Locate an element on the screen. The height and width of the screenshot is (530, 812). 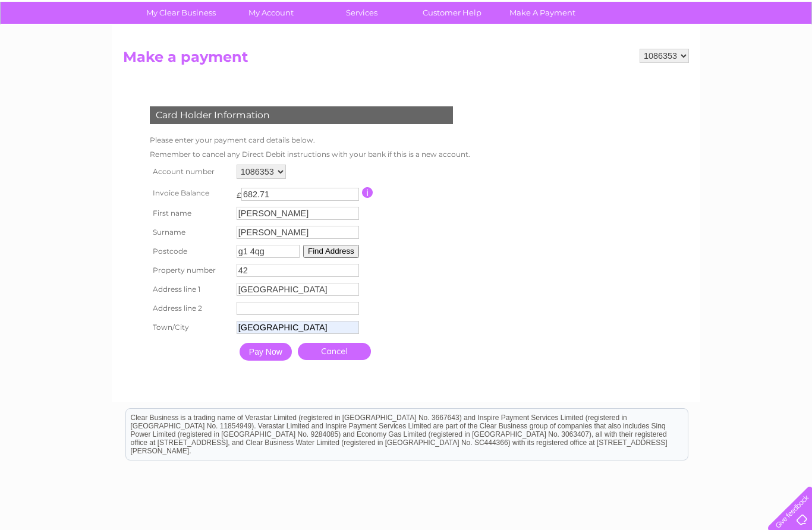
a: Water is located at coordinates (614, 55).